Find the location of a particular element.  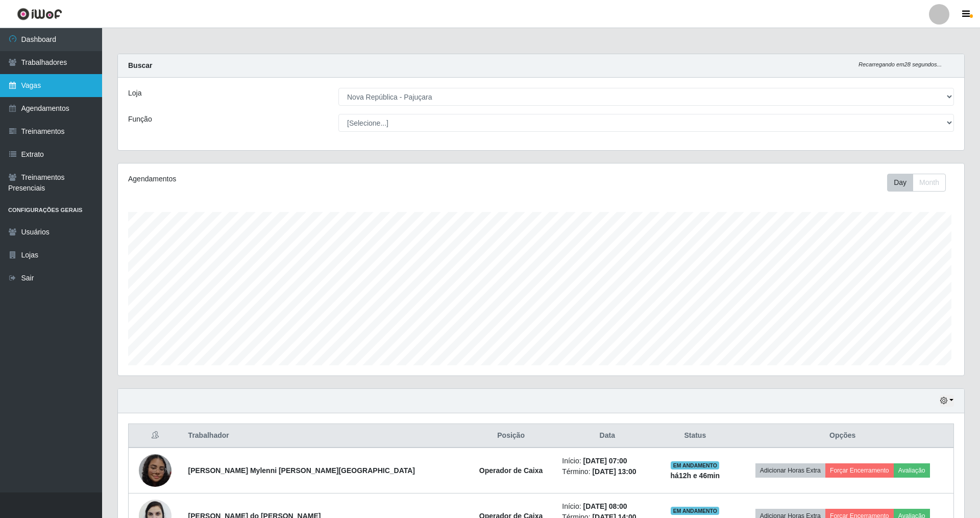

li: Término: is located at coordinates (607, 471).